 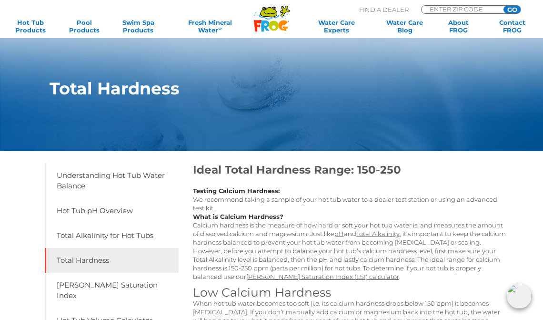 What do you see at coordinates (512, 26) in the screenshot?
I see `a: ContactFROG` at bounding box center [512, 26].